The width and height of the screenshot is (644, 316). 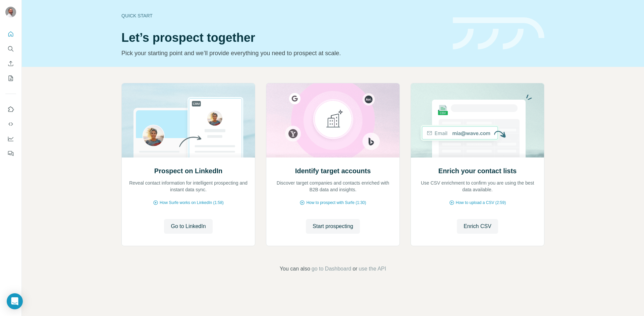 I want to click on img: Prospect on LinkedIn, so click(x=188, y=121).